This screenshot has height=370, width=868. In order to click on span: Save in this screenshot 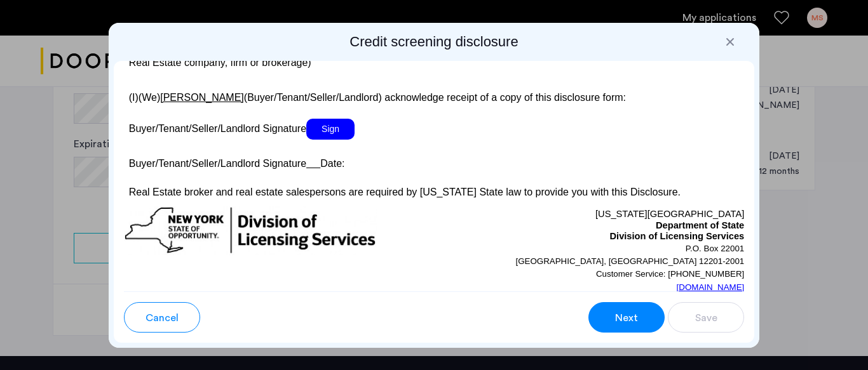, I will do `click(706, 318)`.